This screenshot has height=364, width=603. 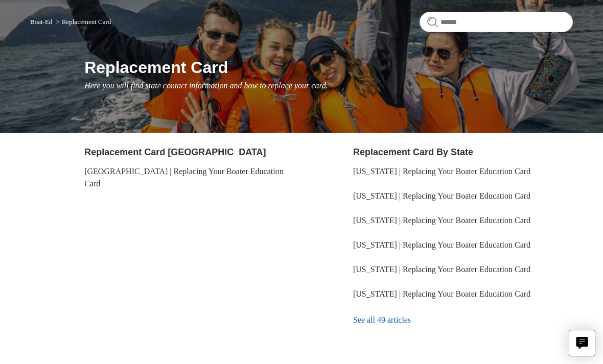 I want to click on div: Live chat, so click(x=582, y=343).